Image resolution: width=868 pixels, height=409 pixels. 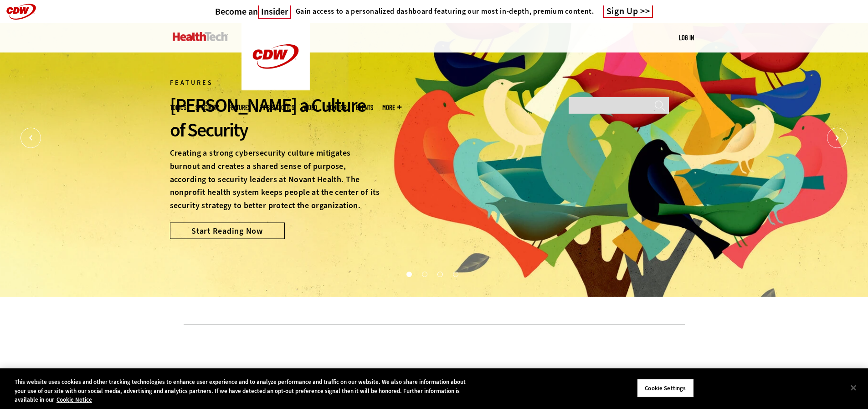 What do you see at coordinates (207, 107) in the screenshot?
I see `span: Specialty` at bounding box center [207, 107].